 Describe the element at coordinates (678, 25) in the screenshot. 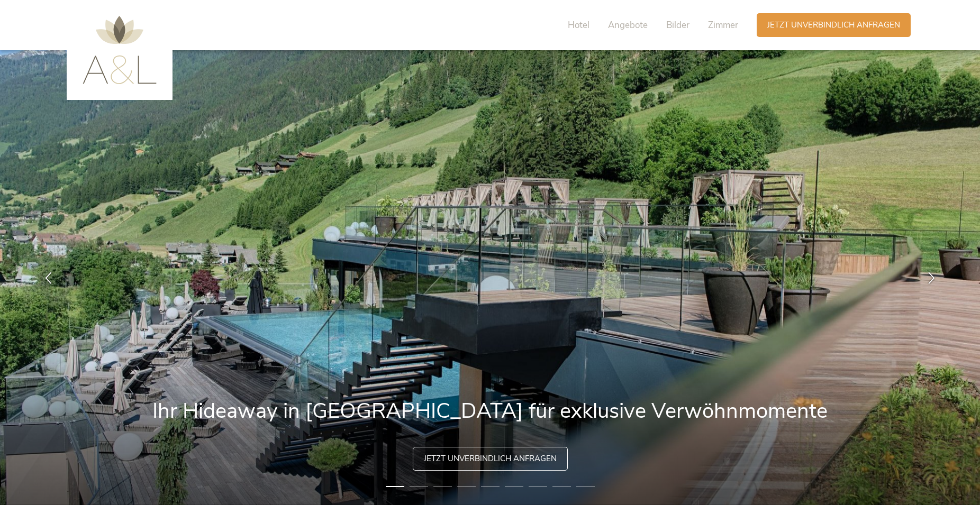

I see `span: Bilder` at that location.